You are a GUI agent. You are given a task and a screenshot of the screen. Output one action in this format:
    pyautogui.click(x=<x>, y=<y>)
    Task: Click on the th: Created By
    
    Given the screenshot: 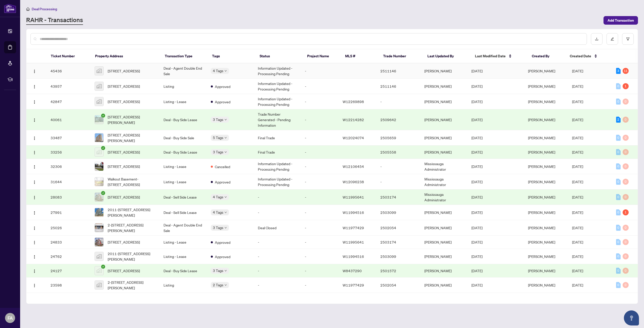 What is the action you would take?
    pyautogui.click(x=547, y=56)
    